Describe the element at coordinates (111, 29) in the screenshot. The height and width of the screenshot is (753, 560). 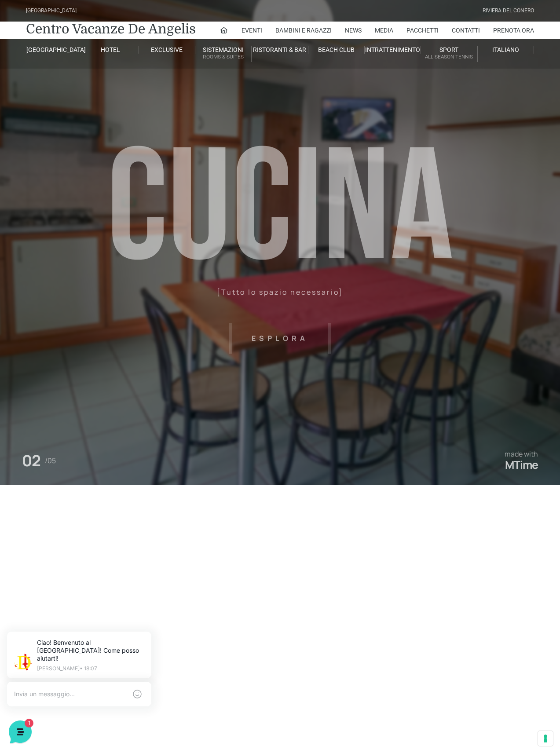
I see `a: Centro Vacanze De Angelis` at that location.